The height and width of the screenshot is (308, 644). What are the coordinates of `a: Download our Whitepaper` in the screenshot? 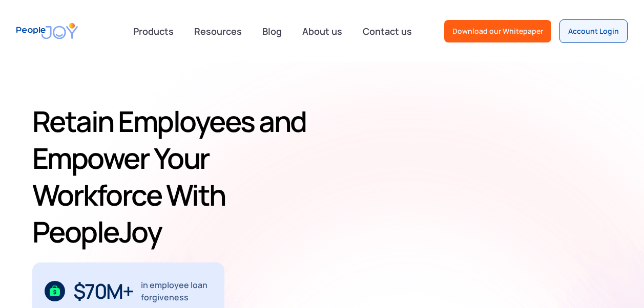 It's located at (497, 31).